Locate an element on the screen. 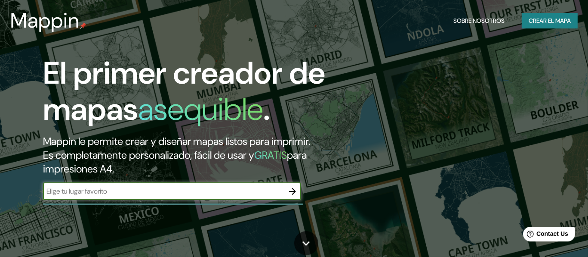 This screenshot has width=588, height=257. span: Contact Us is located at coordinates (41, 10).